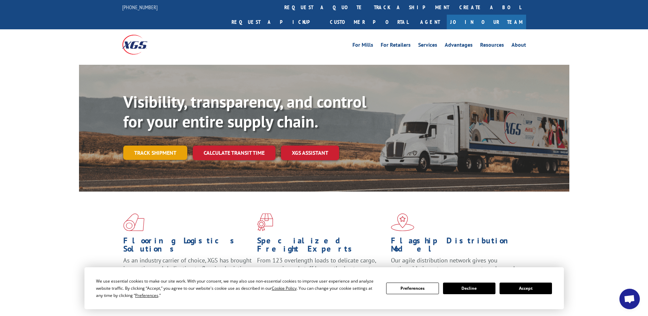  I want to click on img: xgs-icon-total-supply-chain-intelligence-red, so click(134, 222).